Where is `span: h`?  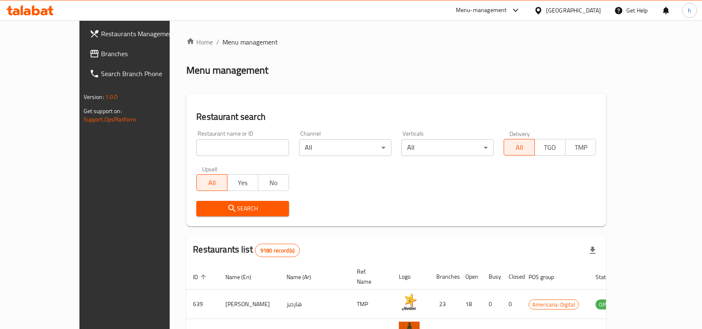 span: h is located at coordinates (689, 10).